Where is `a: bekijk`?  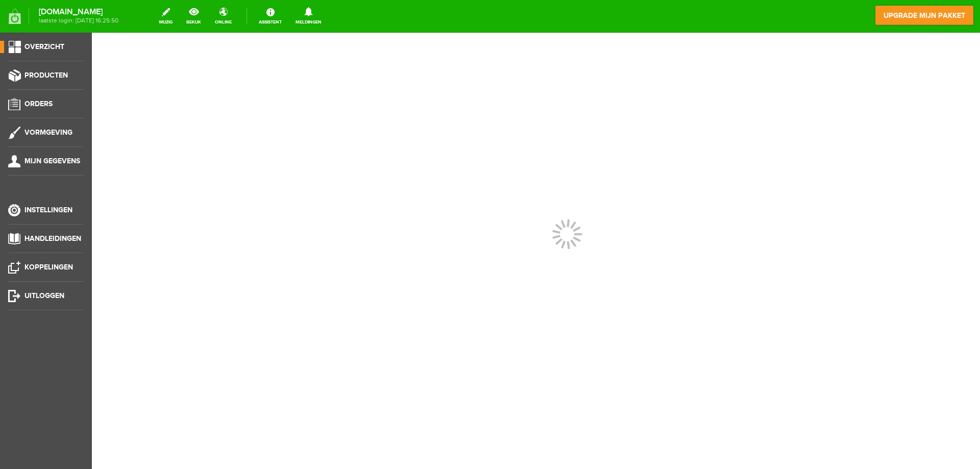
a: bekijk is located at coordinates (193, 16).